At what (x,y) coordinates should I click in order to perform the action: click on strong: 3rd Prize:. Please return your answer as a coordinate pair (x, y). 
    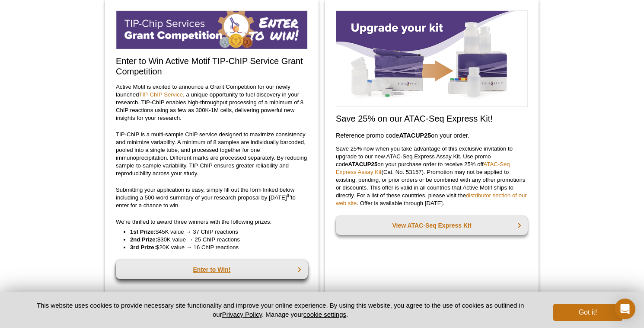
    Looking at the image, I should click on (143, 247).